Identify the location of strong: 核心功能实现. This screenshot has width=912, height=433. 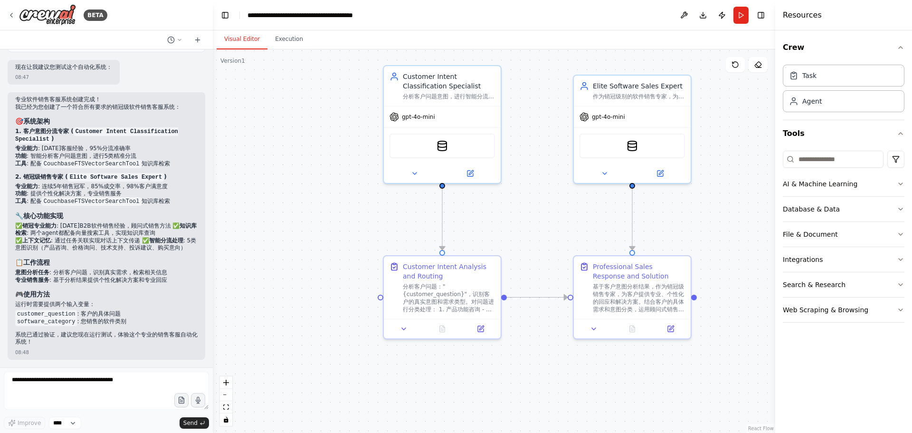
(43, 216).